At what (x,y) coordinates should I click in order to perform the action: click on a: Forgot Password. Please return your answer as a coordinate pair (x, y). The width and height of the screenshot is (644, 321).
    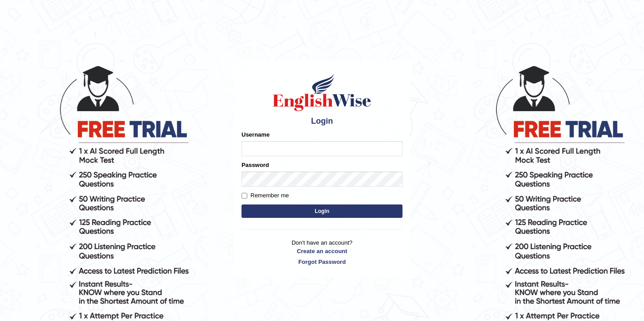
    Looking at the image, I should click on (322, 262).